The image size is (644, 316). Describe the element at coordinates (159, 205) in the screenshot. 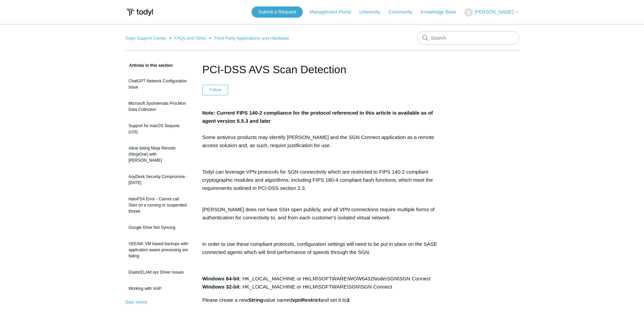

I see `a: HaloPSA Error - Cannot call Start on a running or suspended thread.` at that location.